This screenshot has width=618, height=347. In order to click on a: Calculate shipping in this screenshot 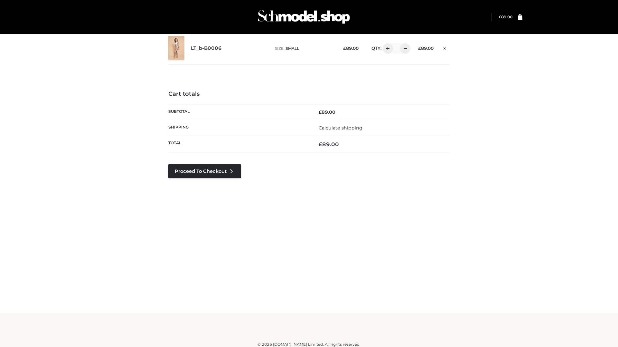, I will do `click(340, 128)`.